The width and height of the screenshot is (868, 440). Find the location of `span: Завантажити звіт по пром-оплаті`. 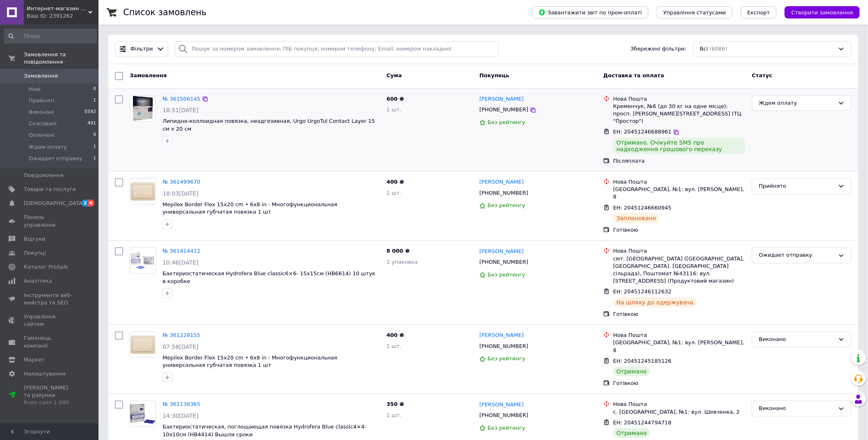

span: Завантажити звіт по пром-оплаті is located at coordinates (590, 12).